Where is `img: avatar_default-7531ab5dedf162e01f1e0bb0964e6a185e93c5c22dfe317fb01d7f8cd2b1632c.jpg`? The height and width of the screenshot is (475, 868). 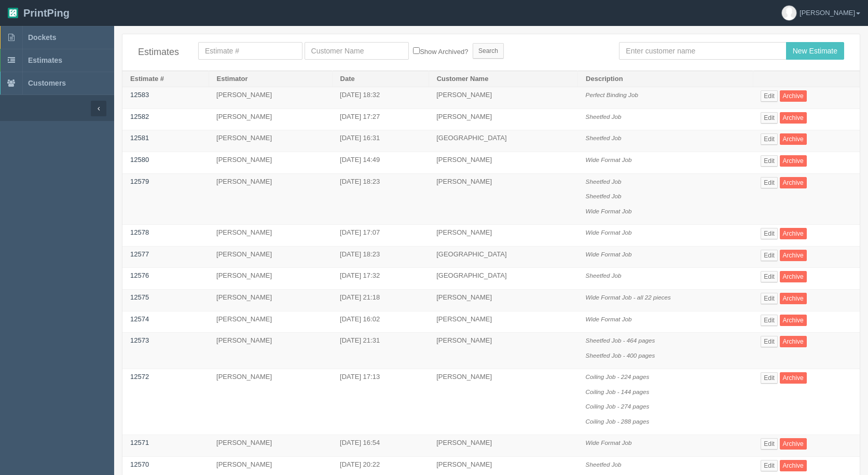
img: avatar_default-7531ab5dedf162e01f1e0bb0964e6a185e93c5c22dfe317fb01d7f8cd2b1632c.jpg is located at coordinates (789, 13).